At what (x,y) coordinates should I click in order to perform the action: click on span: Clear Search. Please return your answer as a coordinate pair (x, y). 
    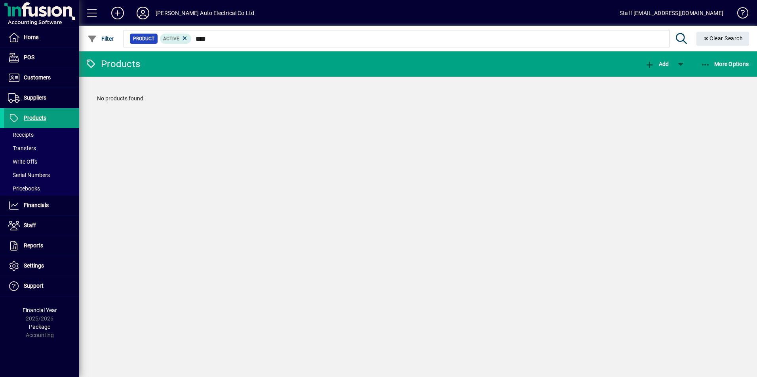
    Looking at the image, I should click on (723, 38).